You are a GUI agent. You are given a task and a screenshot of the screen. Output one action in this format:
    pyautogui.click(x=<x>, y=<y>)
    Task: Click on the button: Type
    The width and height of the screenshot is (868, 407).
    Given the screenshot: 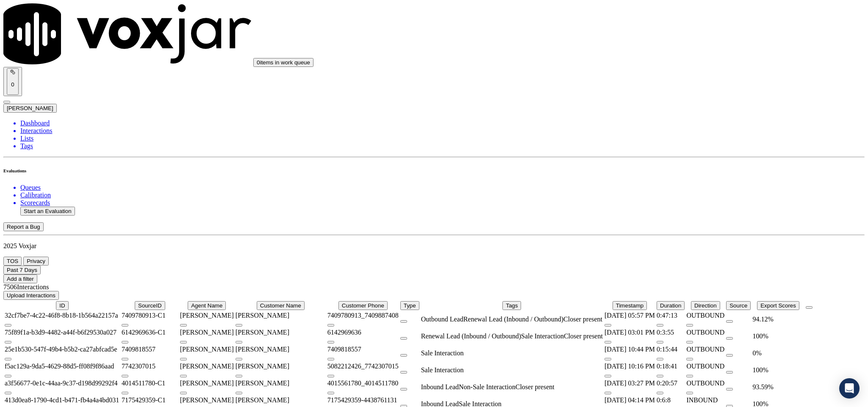 What is the action you would take?
    pyautogui.click(x=410, y=305)
    